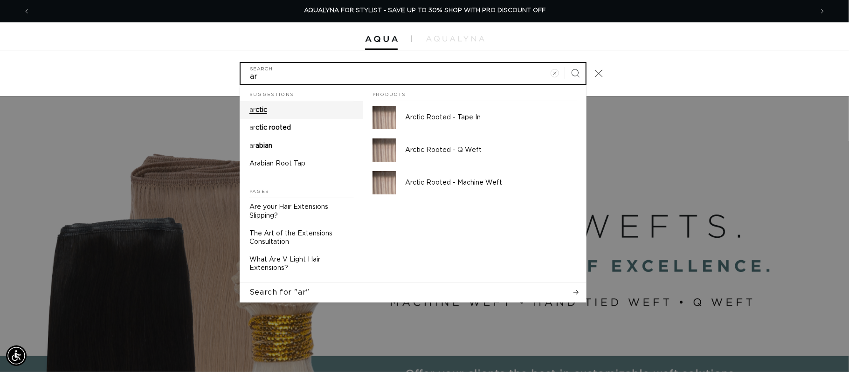  What do you see at coordinates (475, 93) in the screenshot?
I see `h2: Products` at bounding box center [475, 93].